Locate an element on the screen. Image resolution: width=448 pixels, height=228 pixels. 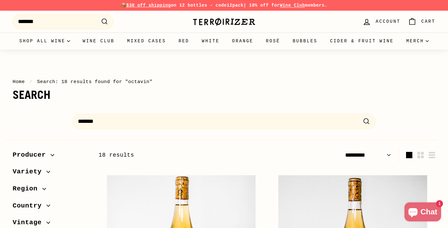
a: Rosé is located at coordinates (273, 41).